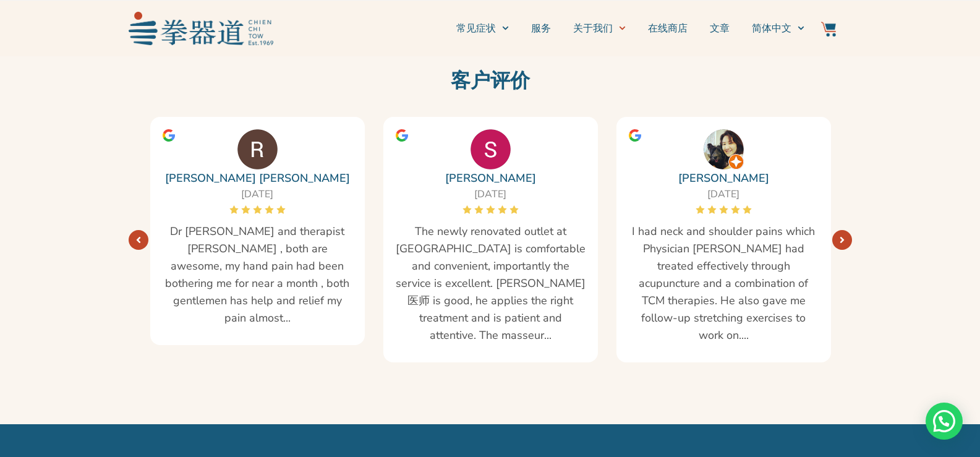 The width and height of the screenshot is (980, 457). What do you see at coordinates (719, 28) in the screenshot?
I see `a: 文章` at bounding box center [719, 28].